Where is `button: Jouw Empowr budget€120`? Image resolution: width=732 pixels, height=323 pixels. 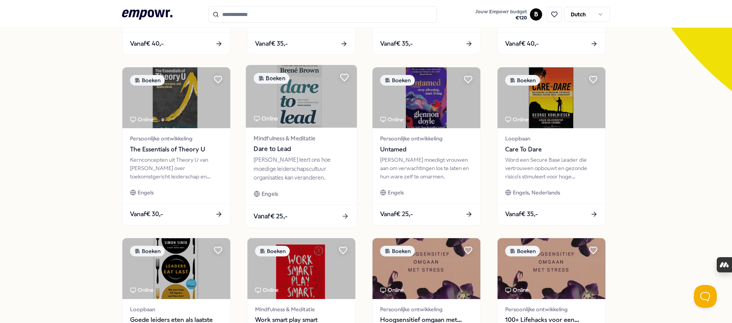 button: Jouw Empowr budget€120 is located at coordinates (501, 15).